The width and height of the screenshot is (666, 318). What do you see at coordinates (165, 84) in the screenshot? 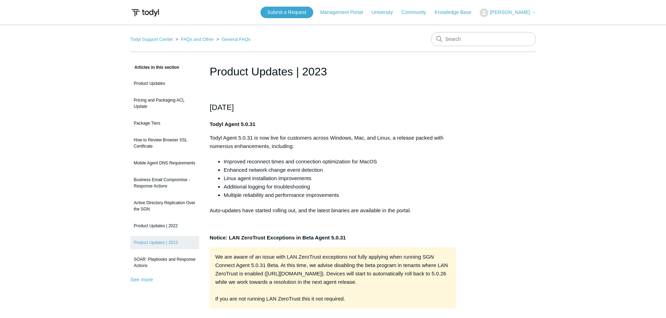
I see `a: Product Updates` at bounding box center [165, 84].